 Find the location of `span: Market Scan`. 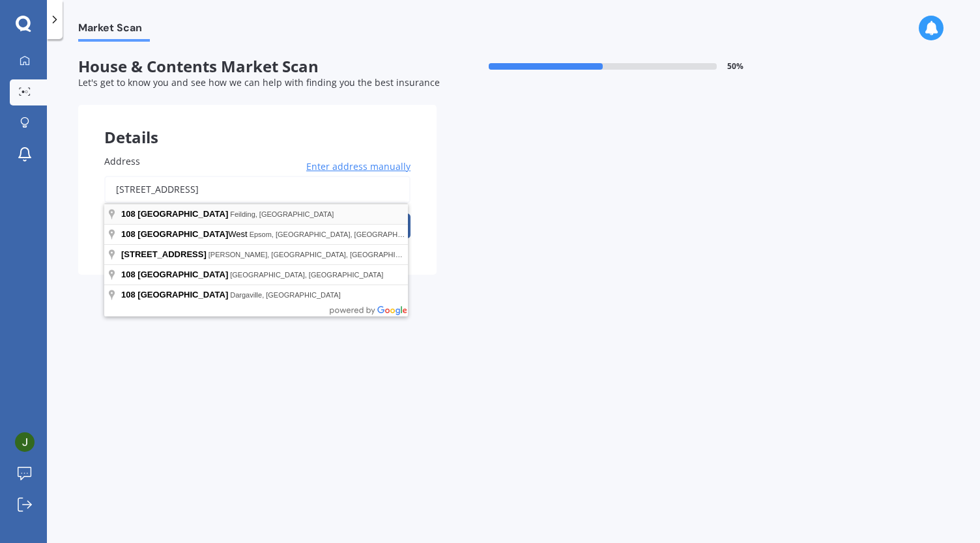

span: Market Scan is located at coordinates (114, 30).